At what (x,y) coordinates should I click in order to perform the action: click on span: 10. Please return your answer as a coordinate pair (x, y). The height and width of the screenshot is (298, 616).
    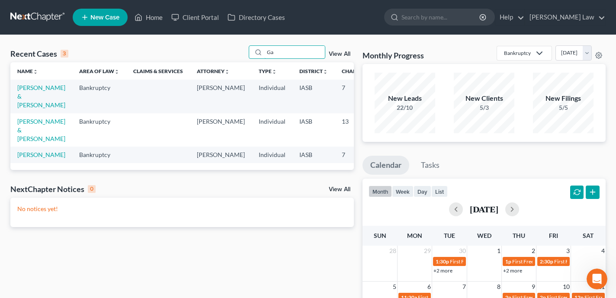
    Looking at the image, I should click on (567, 287).